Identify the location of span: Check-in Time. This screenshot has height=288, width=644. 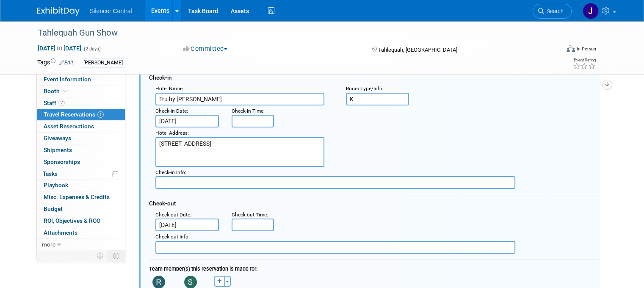
(247, 111).